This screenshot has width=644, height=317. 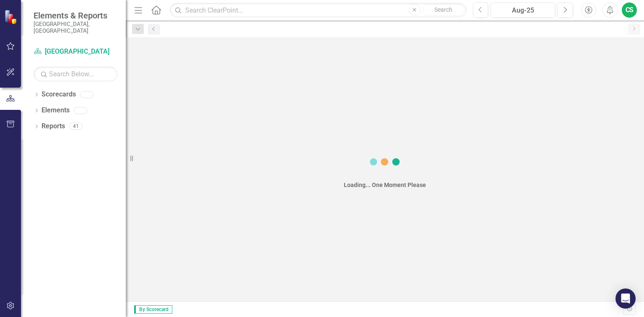 What do you see at coordinates (523, 10) in the screenshot?
I see `button: Aug-25` at bounding box center [523, 10].